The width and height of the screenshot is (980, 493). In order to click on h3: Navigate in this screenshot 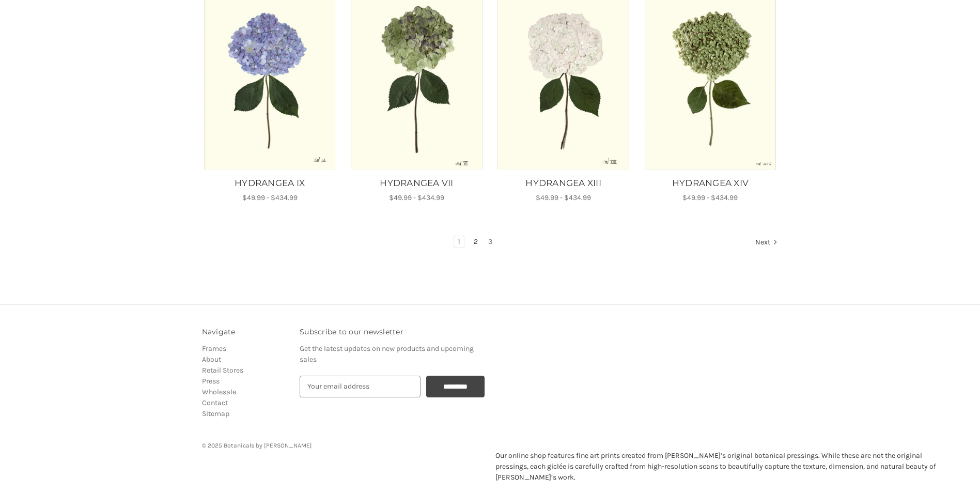, I will do `click(245, 331)`.